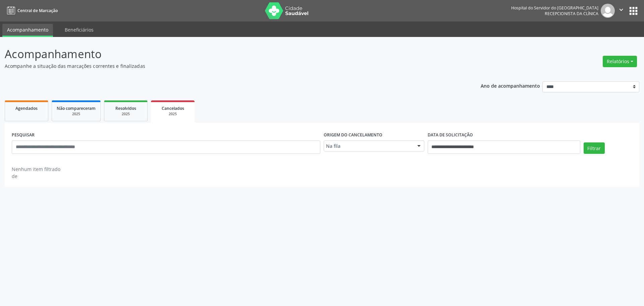 The image size is (644, 306). I want to click on span: Não compareceram, so click(76, 108).